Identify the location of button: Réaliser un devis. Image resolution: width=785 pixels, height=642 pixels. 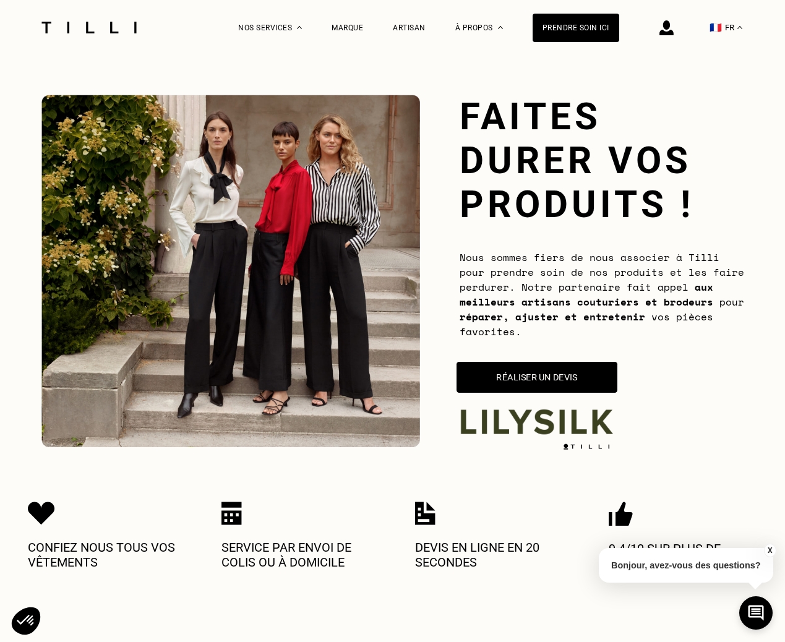
(537, 377).